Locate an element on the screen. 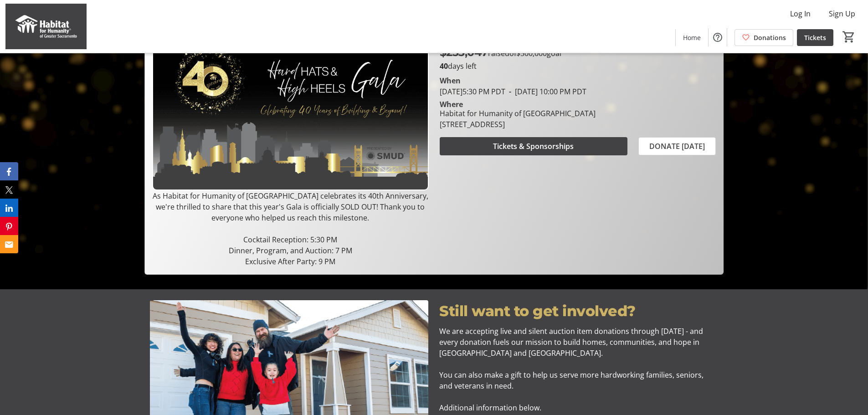 The image size is (868, 415). span: 40 is located at coordinates (444, 66).